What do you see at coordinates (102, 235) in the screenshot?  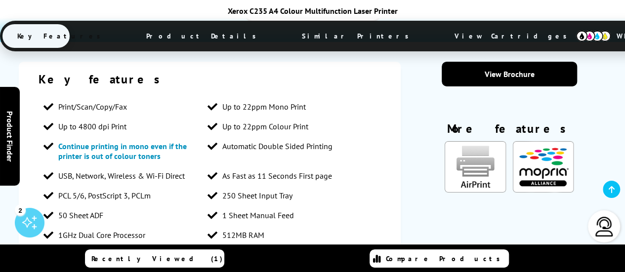 I see `span: 1GHz Dual Core Processor` at bounding box center [102, 235].